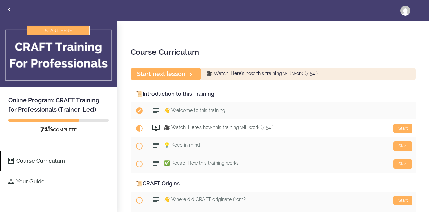  What do you see at coordinates (9, 10) in the screenshot?
I see `a: Back to courses` at bounding box center [9, 10].